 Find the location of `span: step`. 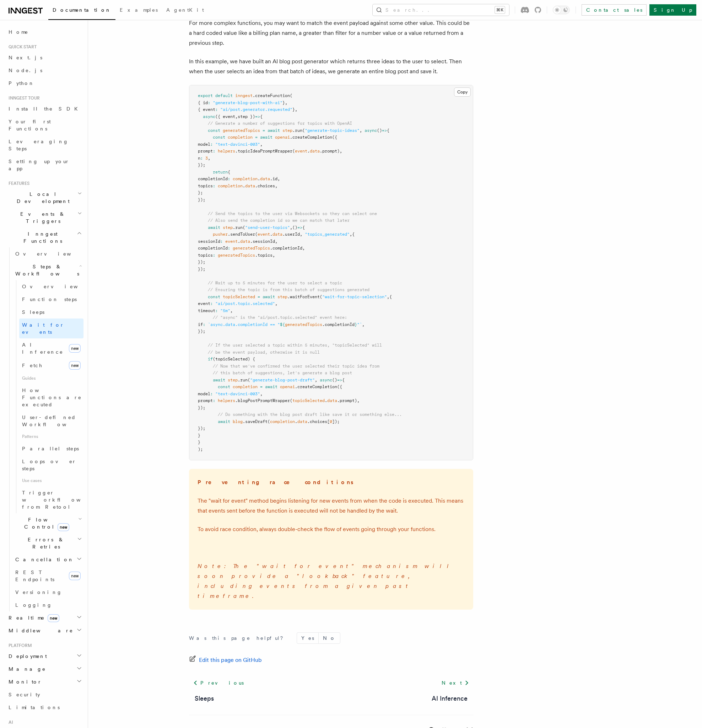

span: step is located at coordinates (233, 380).